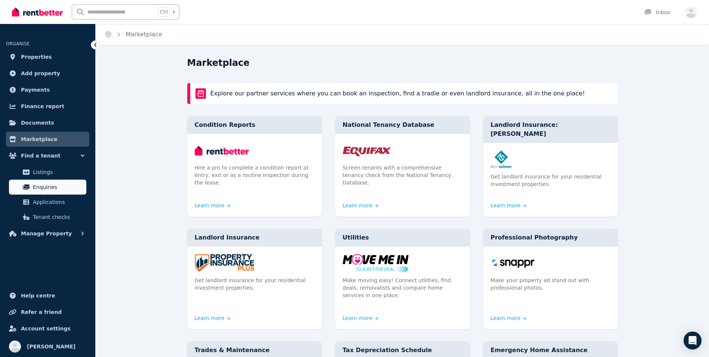 This screenshot has width=709, height=357. I want to click on div: Condition Reports, so click(255, 125).